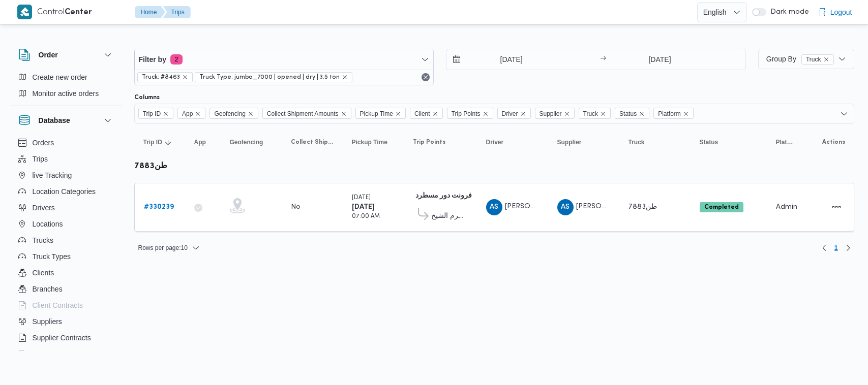 The image size is (868, 385). I want to click on button: App, so click(203, 142).